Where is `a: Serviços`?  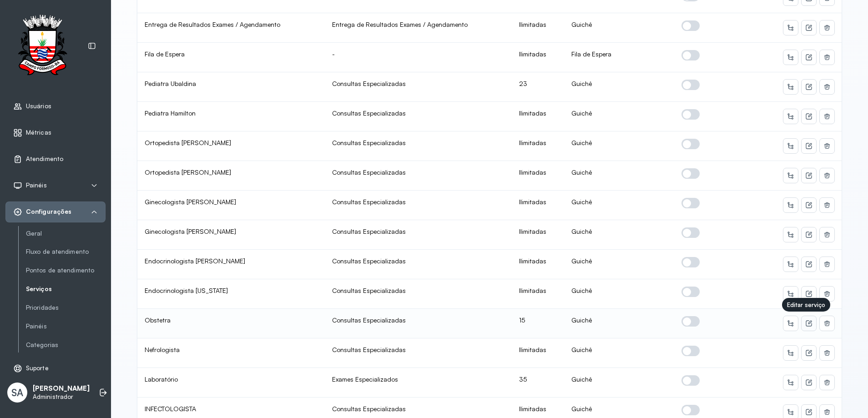 a: Serviços is located at coordinates (66, 289).